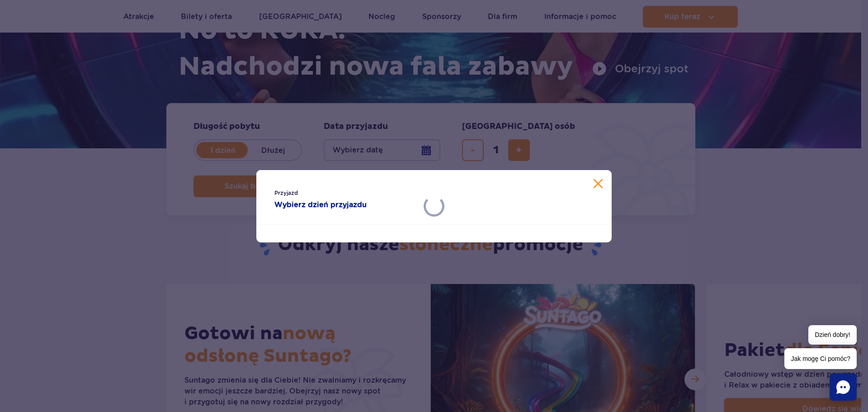  What do you see at coordinates (598, 184) in the screenshot?
I see `button: Zamknij kalendarz` at bounding box center [598, 184].